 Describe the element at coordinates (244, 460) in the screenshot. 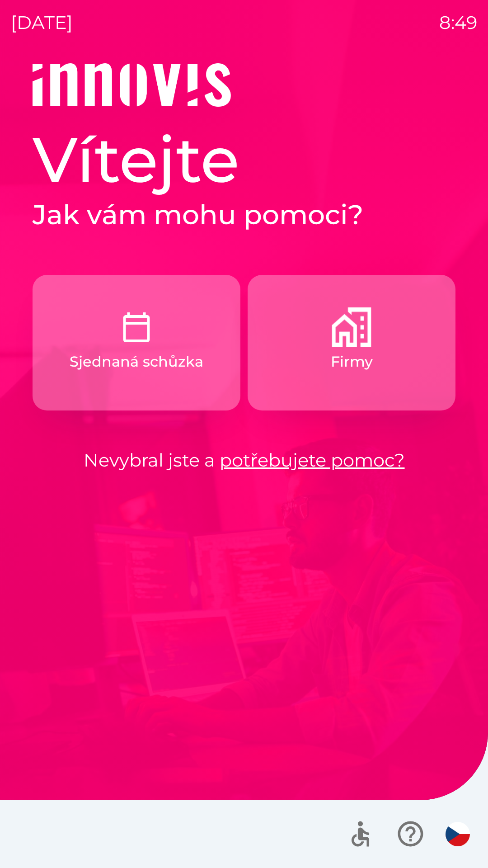

I see `p: Nevybral jste a` at that location.